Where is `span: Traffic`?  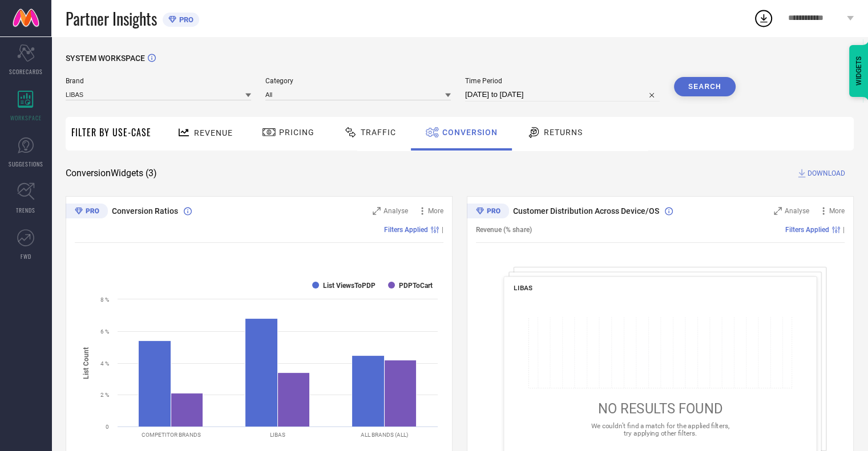 span: Traffic is located at coordinates (378, 132).